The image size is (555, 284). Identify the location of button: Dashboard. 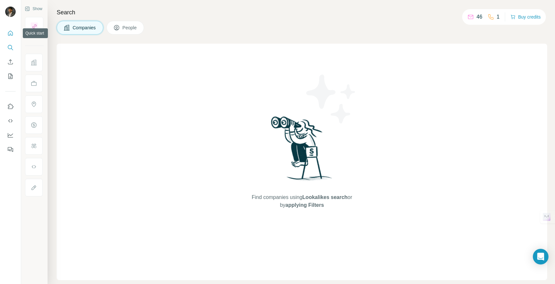
(10, 135).